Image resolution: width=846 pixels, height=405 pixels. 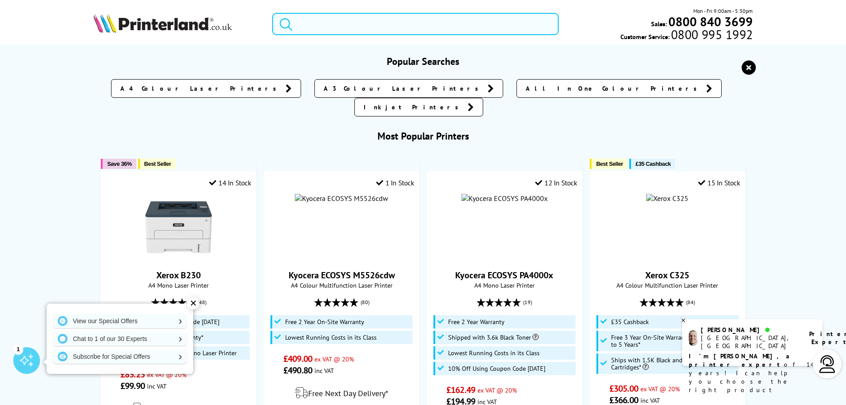 What do you see at coordinates (298, 358) in the screenshot?
I see `span: £409.00` at bounding box center [298, 358].